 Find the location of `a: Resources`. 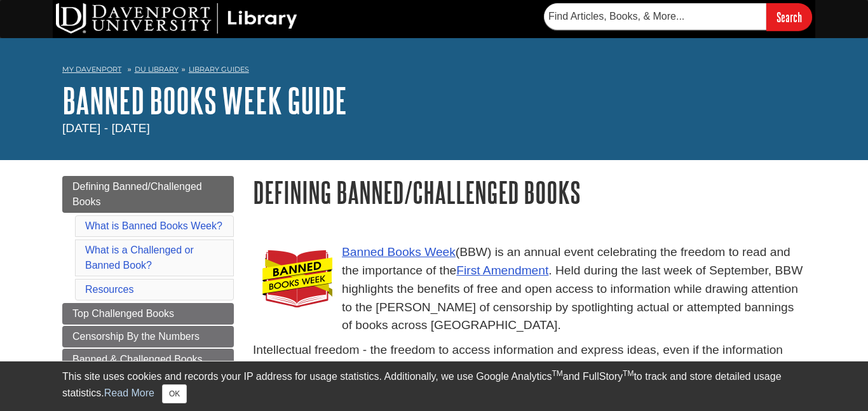

a: Resources is located at coordinates (109, 289).